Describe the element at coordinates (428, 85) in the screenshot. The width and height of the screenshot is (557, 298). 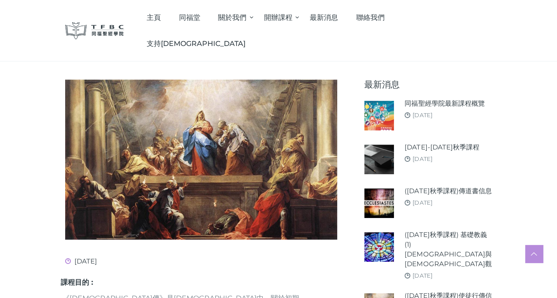
I see `h5: 最新消息` at that location.